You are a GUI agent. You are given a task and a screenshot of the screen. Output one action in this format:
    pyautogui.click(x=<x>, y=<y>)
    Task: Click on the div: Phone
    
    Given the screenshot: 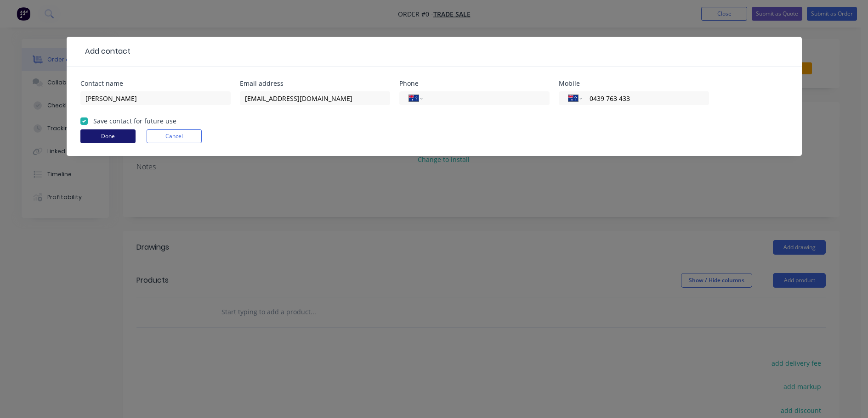 What is the action you would take?
    pyautogui.click(x=474, y=83)
    